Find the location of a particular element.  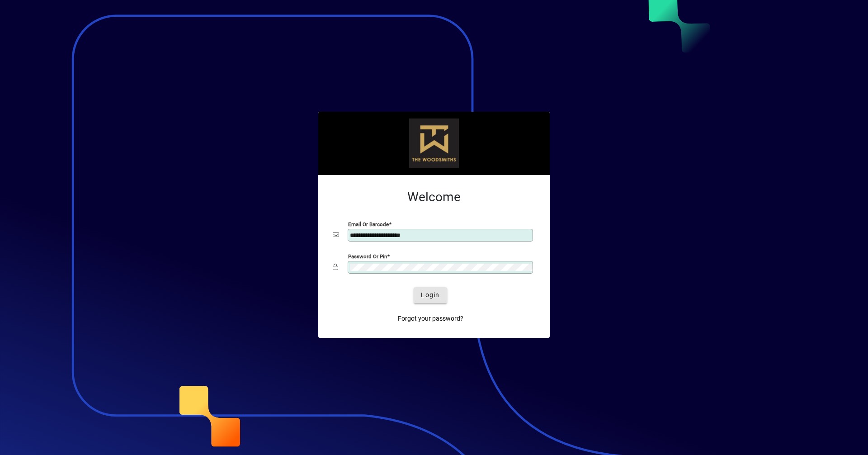

a: Forgot your password? is located at coordinates (430, 319).